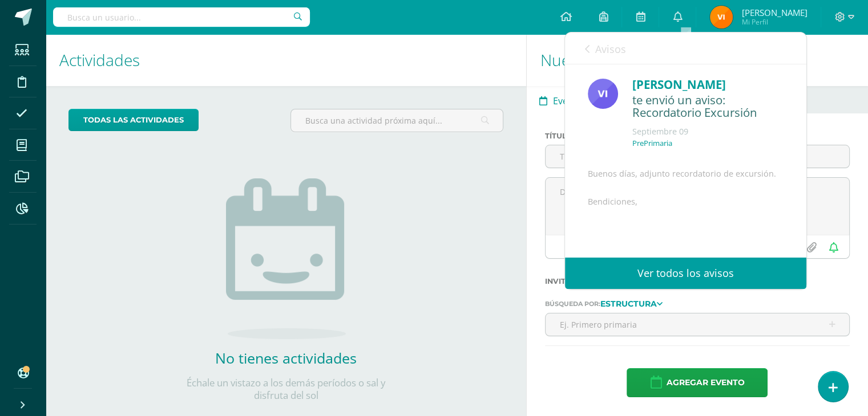 This screenshot has height=416, width=868. What do you see at coordinates (653, 144) in the screenshot?
I see `p: PrePrimaria` at bounding box center [653, 144].